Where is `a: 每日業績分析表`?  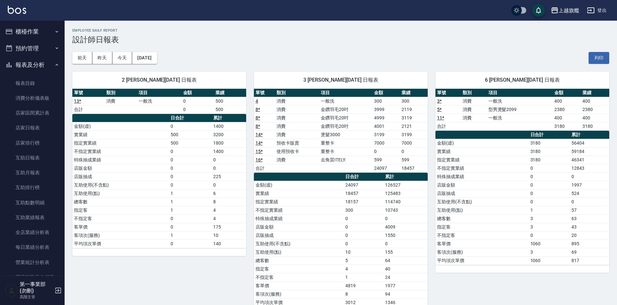 a: 每日業績分析表 is located at coordinates (32, 247).